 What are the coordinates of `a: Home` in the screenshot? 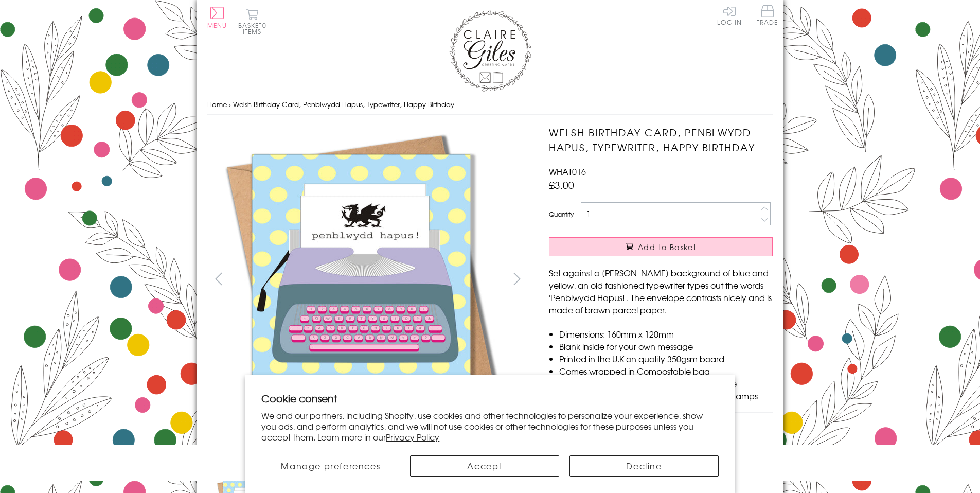 It's located at (217, 104).